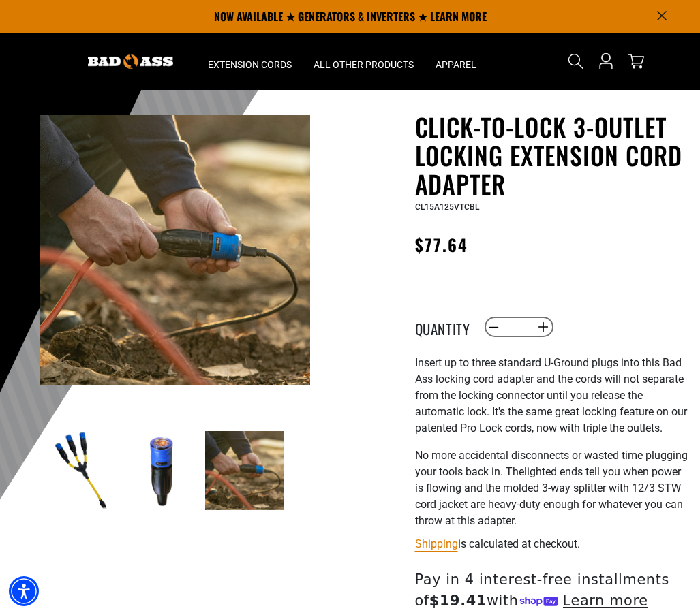 The width and height of the screenshot is (700, 615). I want to click on summary: Apparel, so click(456, 61).